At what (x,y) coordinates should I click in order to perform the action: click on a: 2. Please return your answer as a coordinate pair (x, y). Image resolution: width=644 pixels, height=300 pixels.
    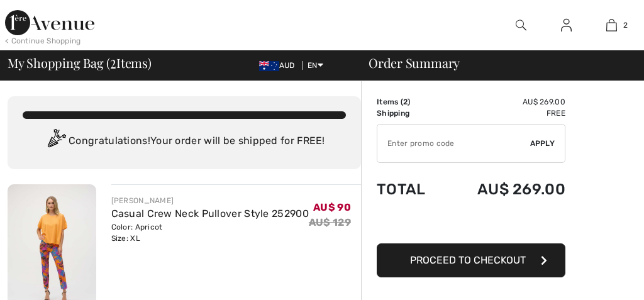
    Looking at the image, I should click on (611, 25).